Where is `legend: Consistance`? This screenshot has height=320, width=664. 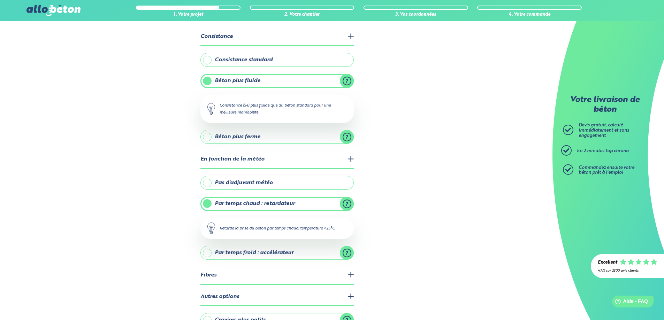
legend: Consistance is located at coordinates (277, 37).